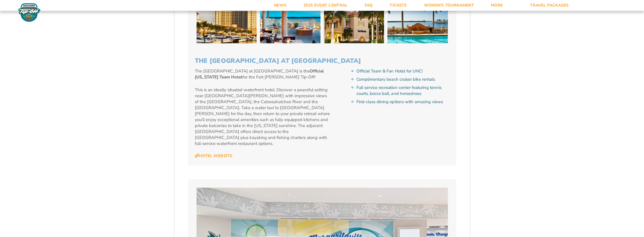  Describe the element at coordinates (402, 79) in the screenshot. I see `li: Complimentary beach cruiser bike rentals` at that location.